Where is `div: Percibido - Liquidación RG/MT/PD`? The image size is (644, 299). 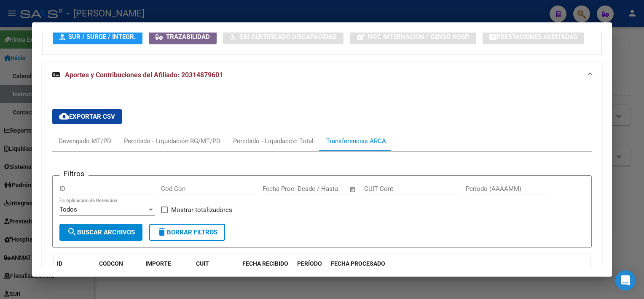 div: Percibido - Liquidación RG/MT/PD is located at coordinates (172, 141).